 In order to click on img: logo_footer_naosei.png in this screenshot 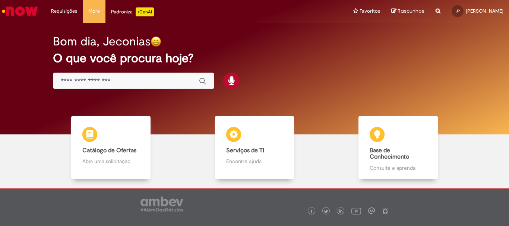, I will do `click(385, 211)`.